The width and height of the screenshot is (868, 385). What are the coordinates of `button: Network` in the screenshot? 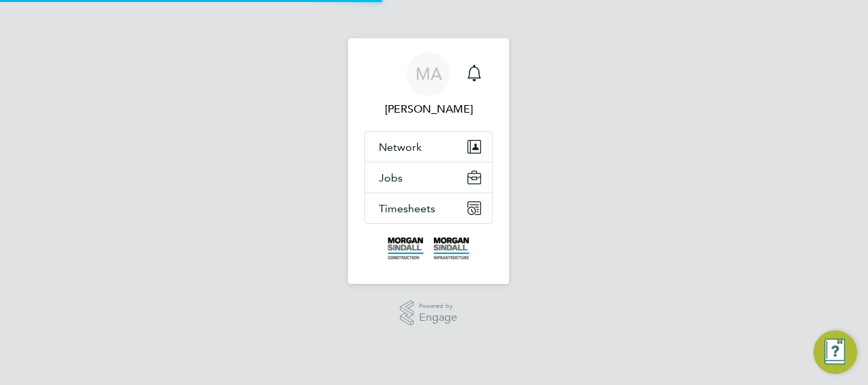 It's located at (429, 147).